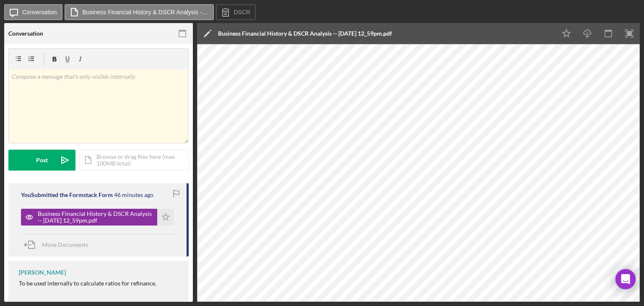  I want to click on time: 2025-10-07 17:00, so click(134, 195).